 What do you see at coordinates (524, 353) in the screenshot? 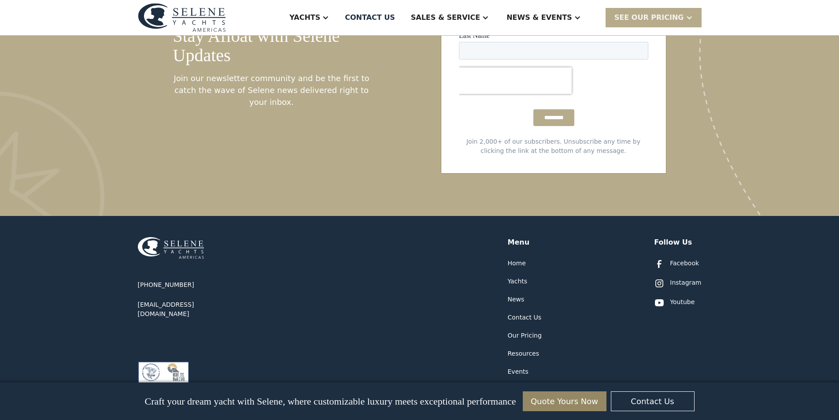
I see `div: Resources` at bounding box center [524, 353].